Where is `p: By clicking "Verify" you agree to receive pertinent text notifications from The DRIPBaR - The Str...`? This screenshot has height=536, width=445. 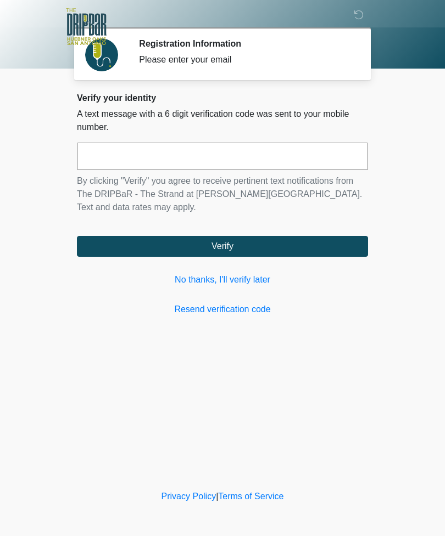
p: By clicking "Verify" you agree to receive pertinent text notifications from The DRIPBaR - The Str... is located at coordinates (222, 194).